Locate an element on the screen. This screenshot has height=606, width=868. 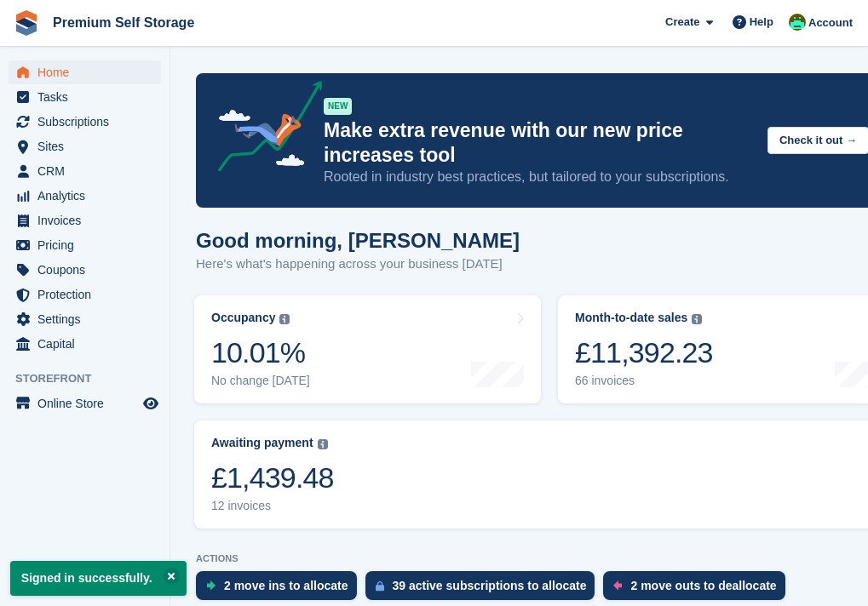
div: Occupancy is located at coordinates (243, 318).